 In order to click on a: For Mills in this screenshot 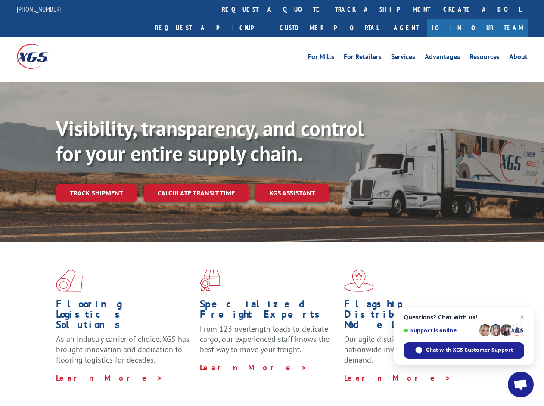, I will do `click(321, 58)`.